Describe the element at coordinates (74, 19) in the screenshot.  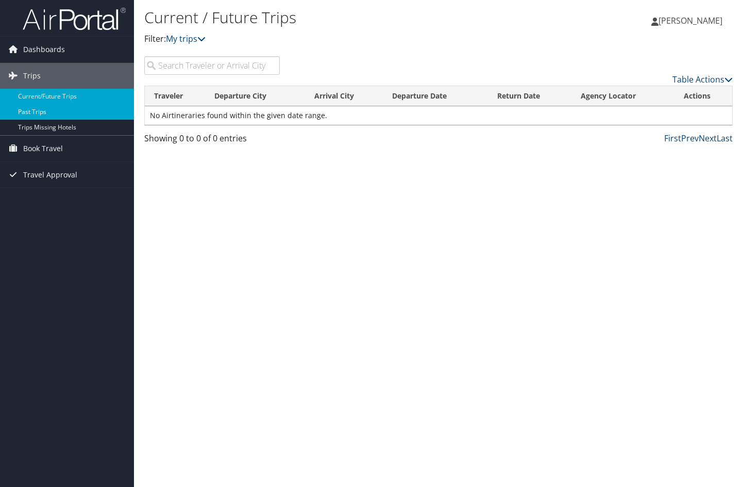
I see `img: airportal-logo.png` at that location.